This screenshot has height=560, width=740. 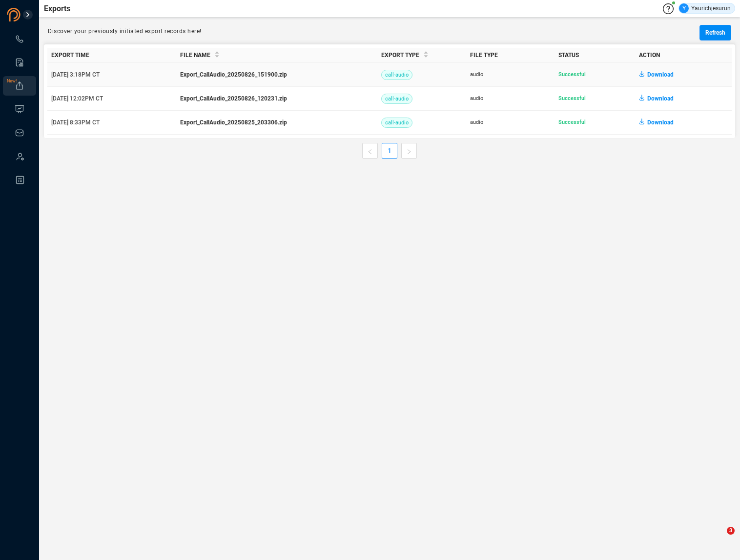 I want to click on span: Export Type, so click(x=400, y=55).